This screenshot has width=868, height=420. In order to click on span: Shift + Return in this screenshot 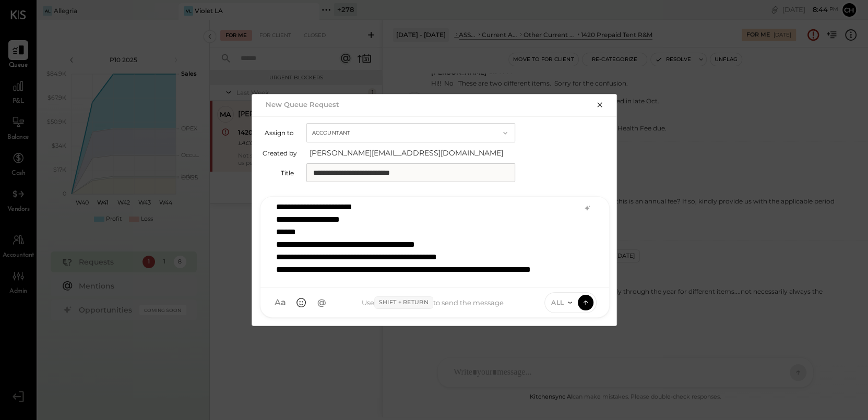, I will do `click(404, 303)`.